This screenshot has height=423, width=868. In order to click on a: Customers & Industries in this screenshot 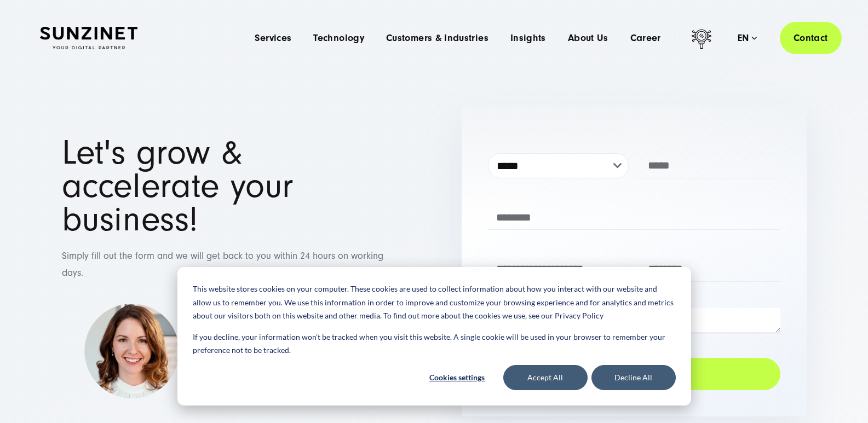, I will do `click(437, 39)`.